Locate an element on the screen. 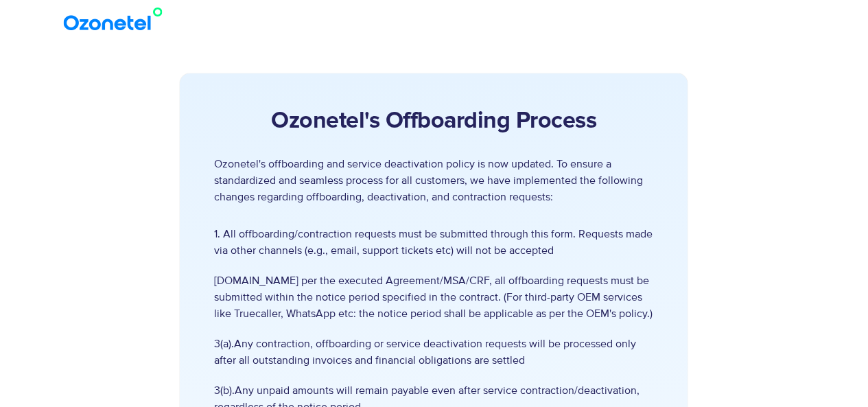  span: 3(a).Any contraction, offboarding or service deactivation requests will be processed only after a... is located at coordinates (433, 352).